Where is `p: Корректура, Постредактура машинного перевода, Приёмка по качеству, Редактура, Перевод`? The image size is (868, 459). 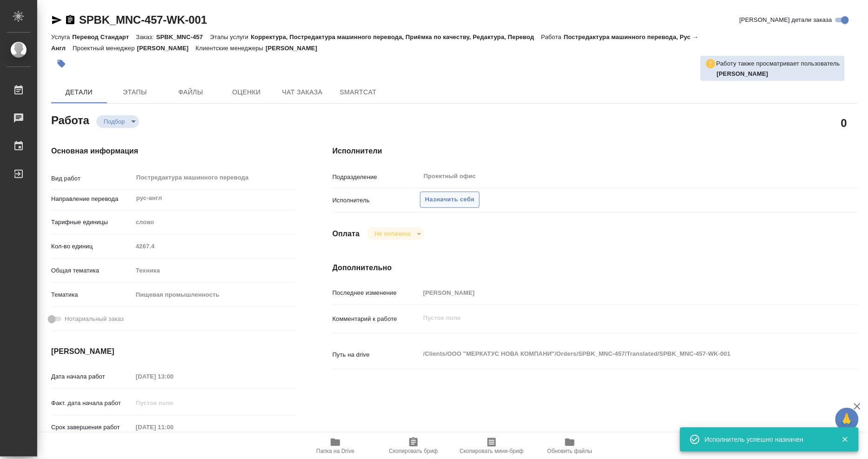 p: Корректура, Постредактура машинного перевода, Приёмка по качеству, Редактура, Перевод is located at coordinates (396, 37).